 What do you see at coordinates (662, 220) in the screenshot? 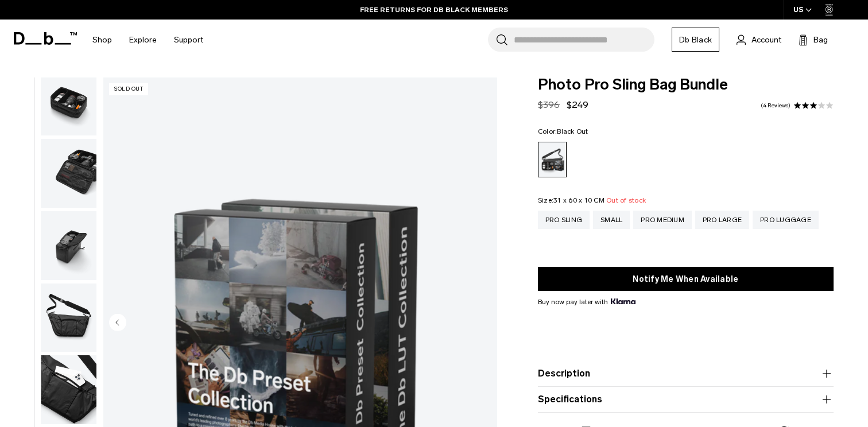
I see `a: Pro Medium` at bounding box center [662, 220].